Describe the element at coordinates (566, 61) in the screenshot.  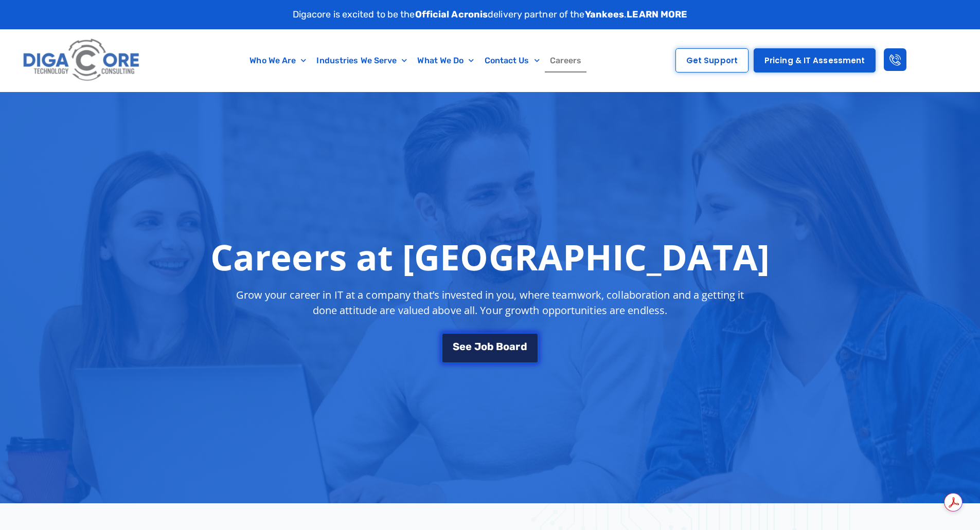
I see `a: Careers` at that location.